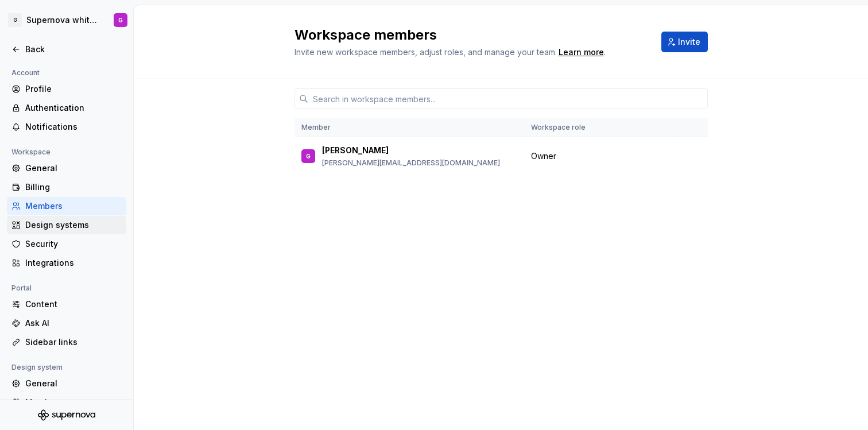 The height and width of the screenshot is (430, 868). What do you see at coordinates (73, 225) in the screenshot?
I see `div: Design systems` at bounding box center [73, 225].